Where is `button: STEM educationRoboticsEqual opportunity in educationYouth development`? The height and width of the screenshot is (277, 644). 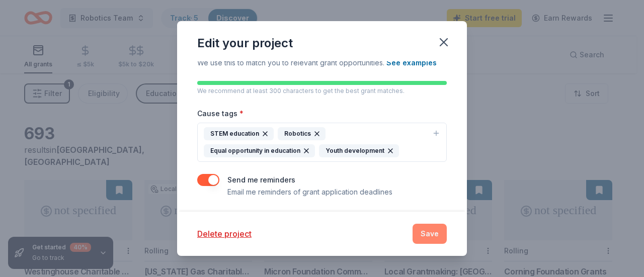
button: STEM educationRoboticsEqual opportunity in educationYouth development is located at coordinates (322, 143).